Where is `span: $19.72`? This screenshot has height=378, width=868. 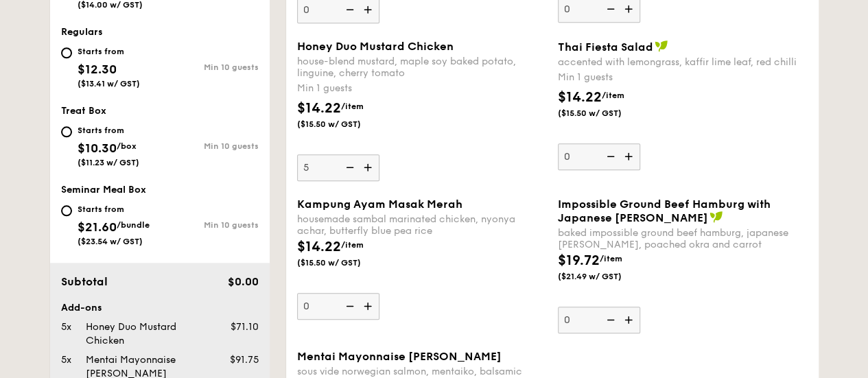 span: $19.72 is located at coordinates (578, 261).